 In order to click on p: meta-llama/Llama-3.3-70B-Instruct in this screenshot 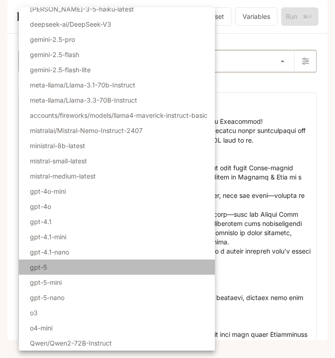, I will do `click(83, 100)`.